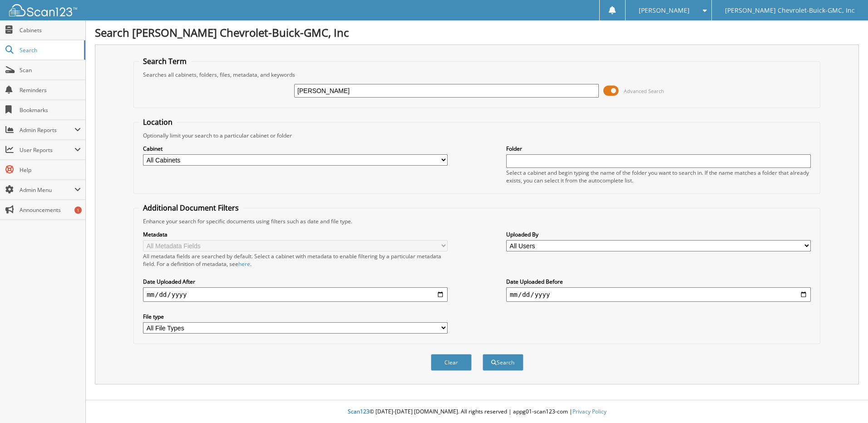 The height and width of the screenshot is (423, 868). I want to click on div: Enhance your search for specific documents using filters such as date and file type., so click(477, 221).